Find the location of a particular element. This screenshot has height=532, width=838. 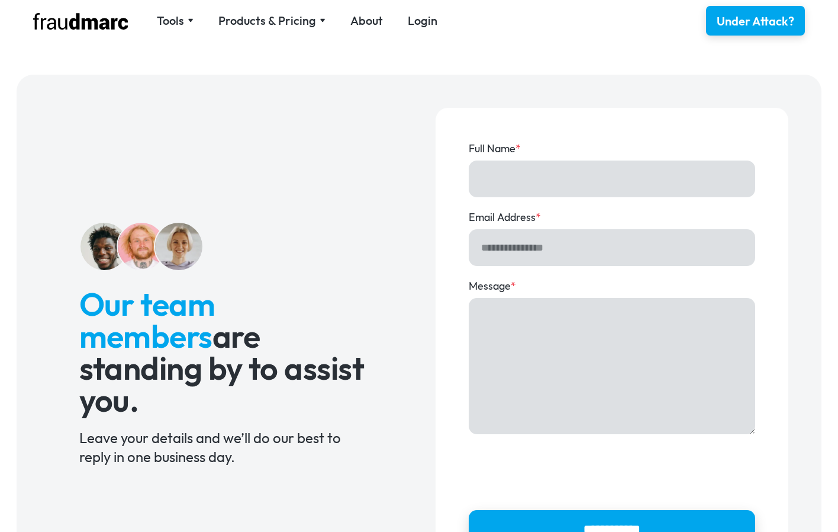

a: Under Attack? is located at coordinates (756, 21).